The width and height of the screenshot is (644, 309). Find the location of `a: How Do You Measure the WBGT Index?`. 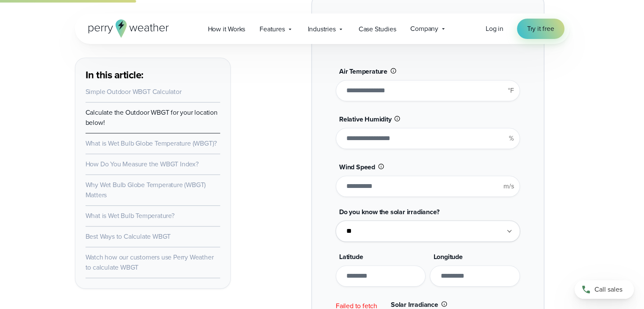

a: How Do You Measure the WBGT Index? is located at coordinates (142, 164).